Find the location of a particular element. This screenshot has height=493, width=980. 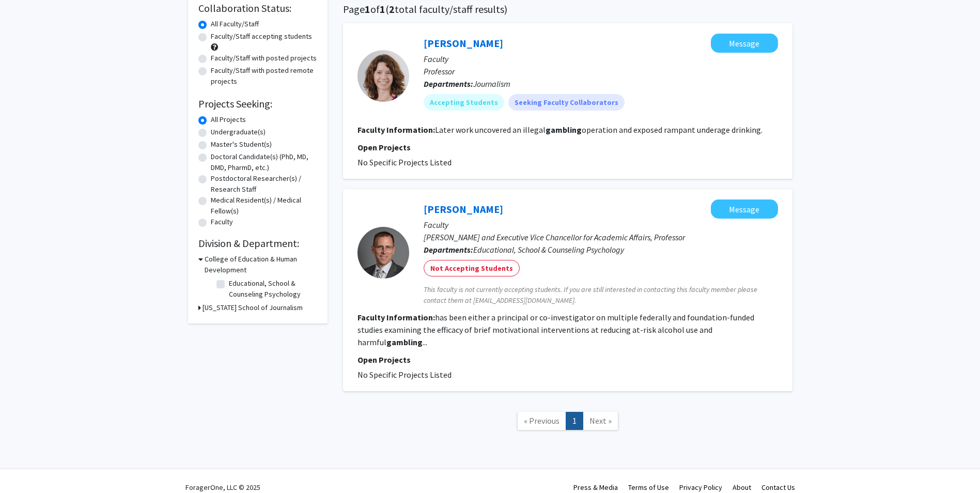

label: Faculty/Staff with posted projects is located at coordinates (264, 58).